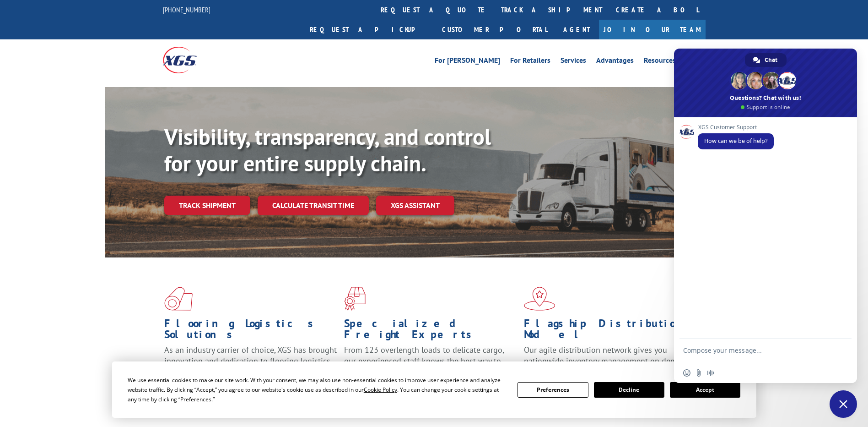  I want to click on span: As an industry carrier of choice, XGS has brought innovation and dedication to flooring logistics..., so click(250, 360).